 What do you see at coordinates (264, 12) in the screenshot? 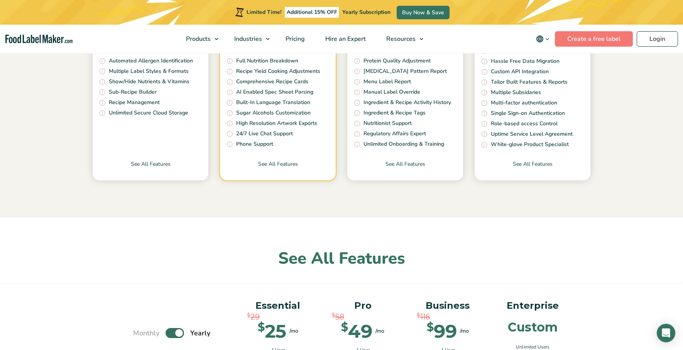
I see `span: Limited Time!` at bounding box center [264, 12].